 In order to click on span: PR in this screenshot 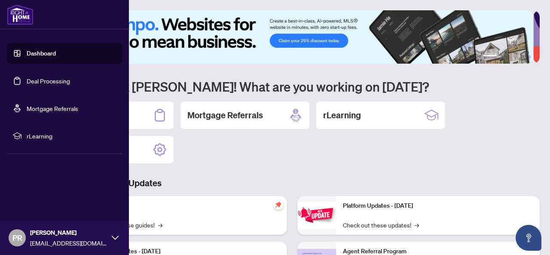, I will do `click(17, 238)`.